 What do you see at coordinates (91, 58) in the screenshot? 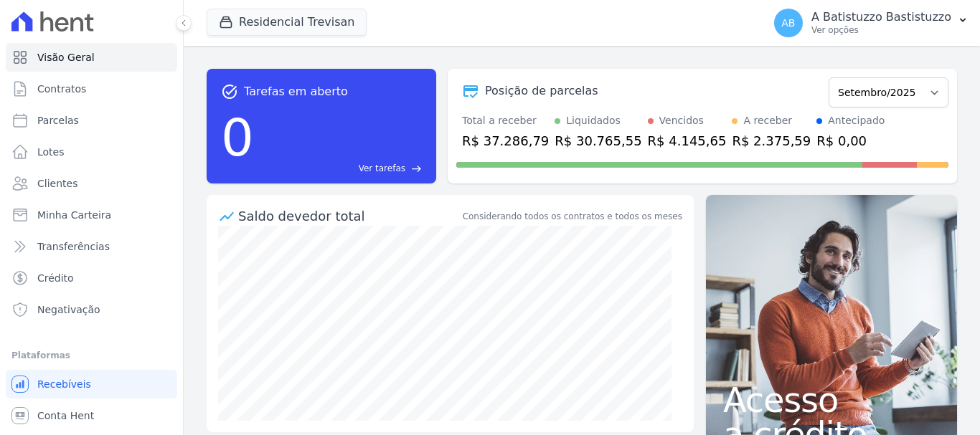
I see `a: Visão Geral` at bounding box center [91, 58].